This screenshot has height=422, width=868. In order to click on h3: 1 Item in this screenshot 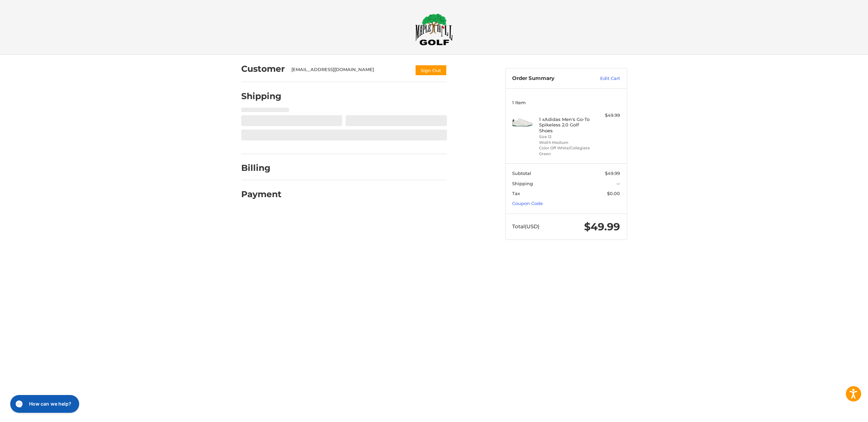, I will do `click(566, 102)`.